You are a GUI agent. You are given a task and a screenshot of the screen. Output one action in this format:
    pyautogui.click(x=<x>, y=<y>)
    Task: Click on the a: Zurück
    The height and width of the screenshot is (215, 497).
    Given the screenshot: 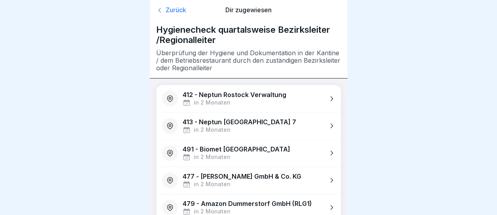 What is the action you would take?
    pyautogui.click(x=185, y=10)
    